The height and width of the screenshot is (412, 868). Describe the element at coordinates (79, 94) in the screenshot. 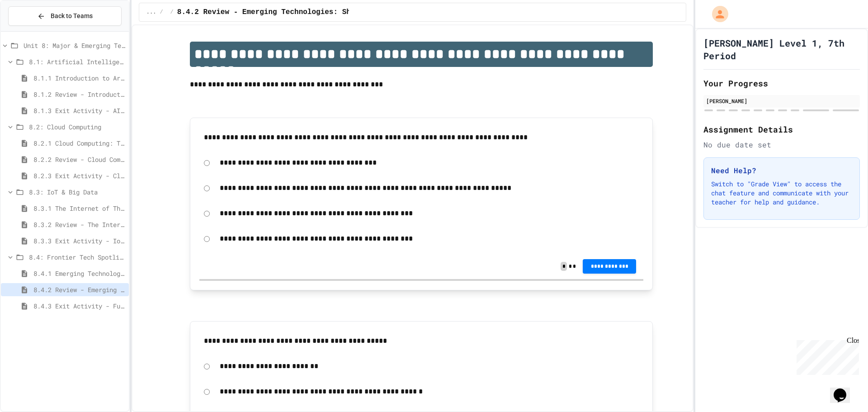

I see `span: 8.1.2 Review - Introduction to Artificial Intelligence` at that location.